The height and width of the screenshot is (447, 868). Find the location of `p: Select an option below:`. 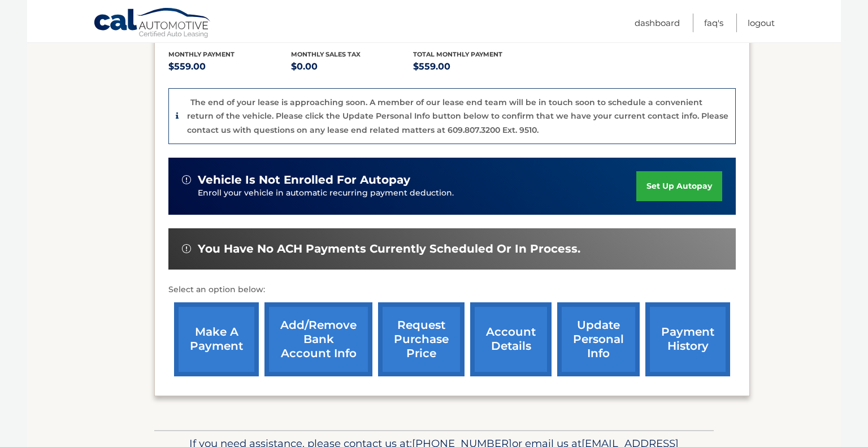

p: Select an option below: is located at coordinates (452, 290).